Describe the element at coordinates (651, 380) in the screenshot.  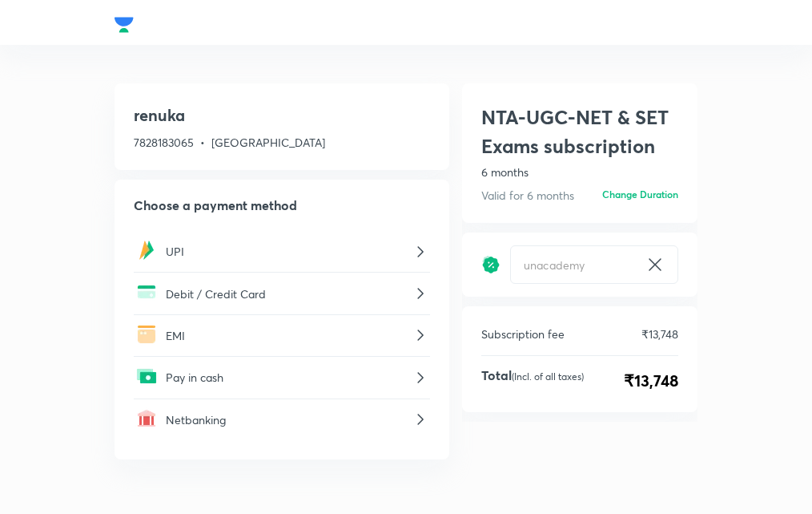
I see `span: ₹13,748` at that location.